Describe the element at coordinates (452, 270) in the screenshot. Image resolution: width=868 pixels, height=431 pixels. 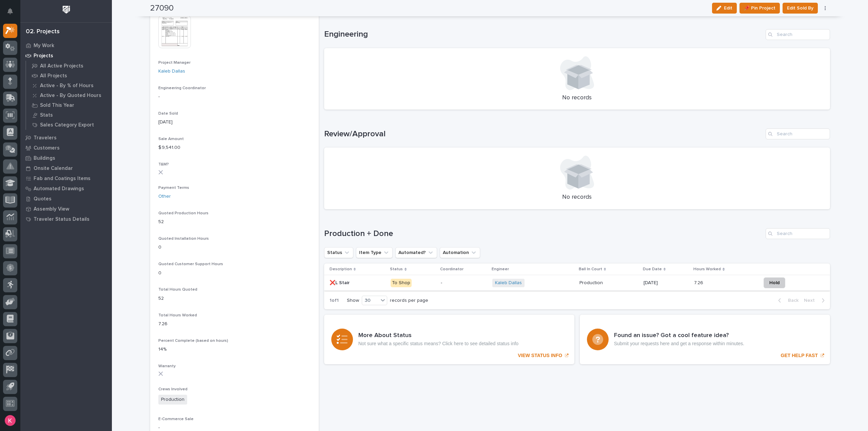
I see `p: Coordinator` at that location.